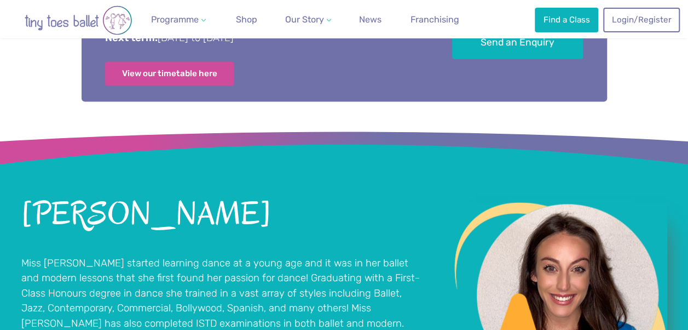  Describe the element at coordinates (178, 20) in the screenshot. I see `a: Programme` at that location.